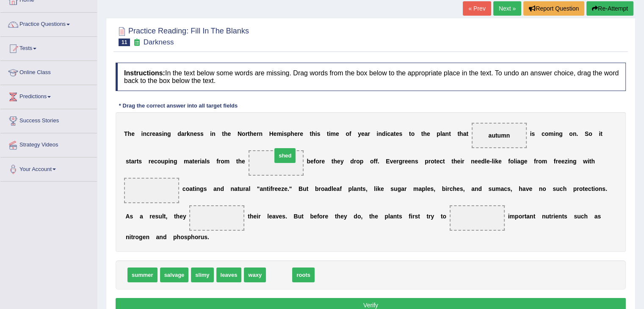  What do you see at coordinates (585, 161) in the screenshot?
I see `b: w` at bounding box center [585, 161].